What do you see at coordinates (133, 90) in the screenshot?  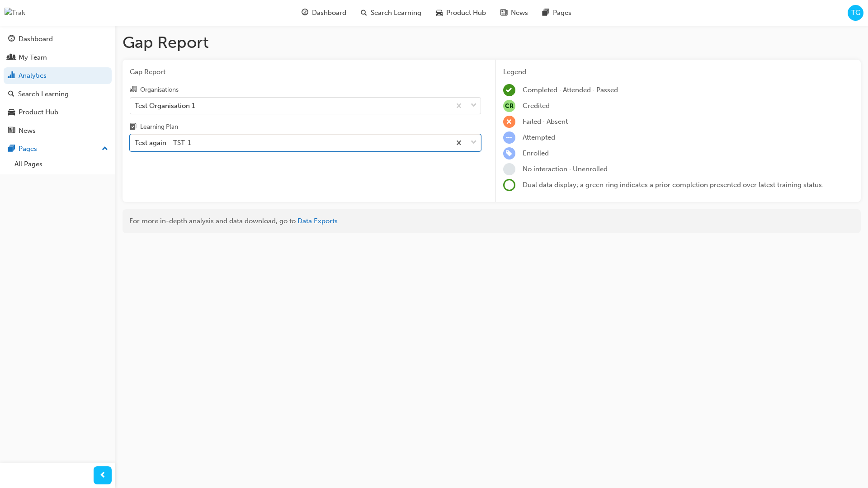 I see `span: organisation-icon` at bounding box center [133, 90].